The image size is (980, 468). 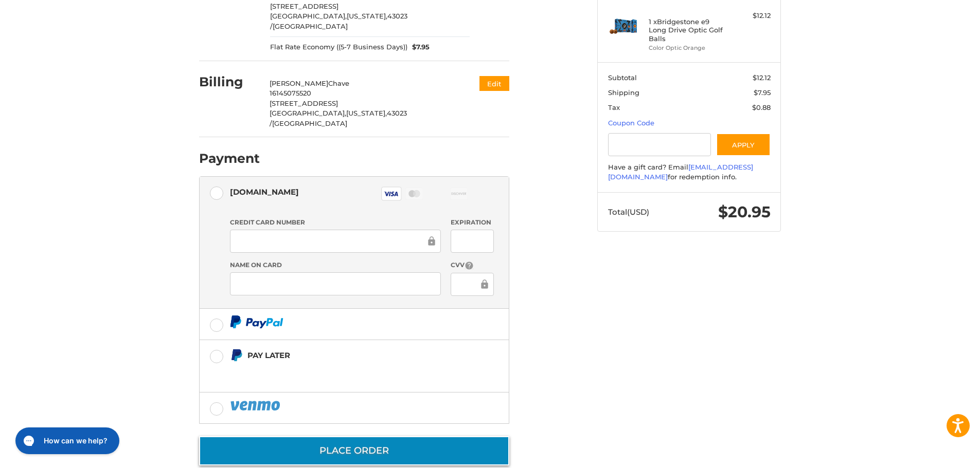 What do you see at coordinates (761, 107) in the screenshot?
I see `span: $0.88` at bounding box center [761, 107].